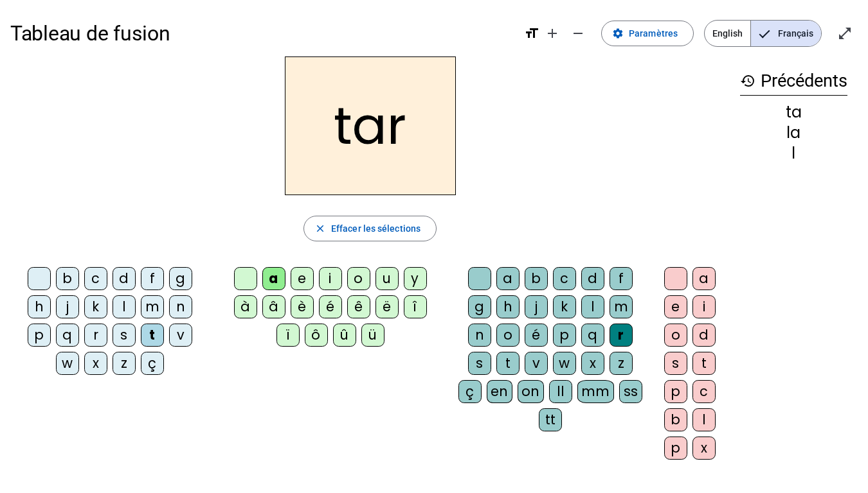  What do you see at coordinates (550, 420) in the screenshot?
I see `div: tt` at bounding box center [550, 420].